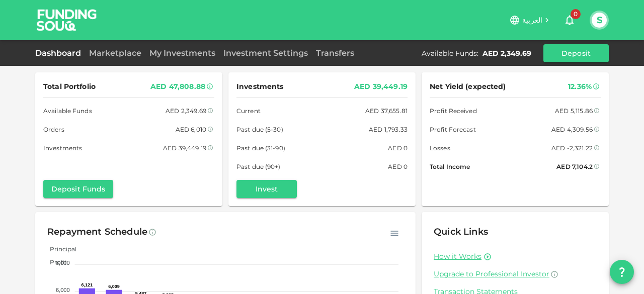 This screenshot has width=644, height=294. I want to click on span: Total Income, so click(450, 166).